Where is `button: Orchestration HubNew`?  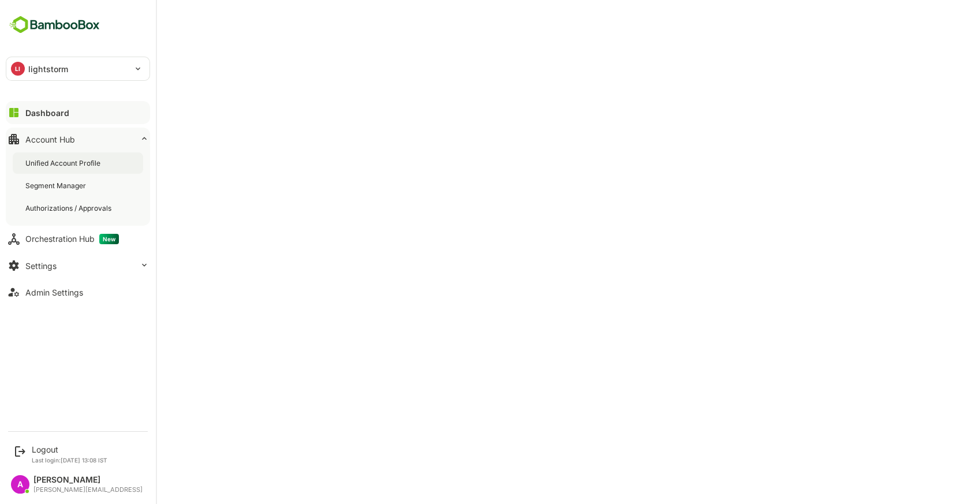
button: Orchestration HubNew is located at coordinates (78, 239).